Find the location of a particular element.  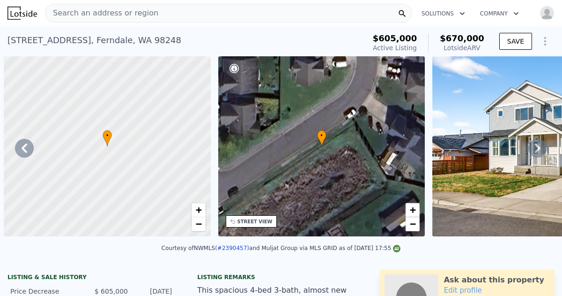

span: $605,000 is located at coordinates (395, 38).